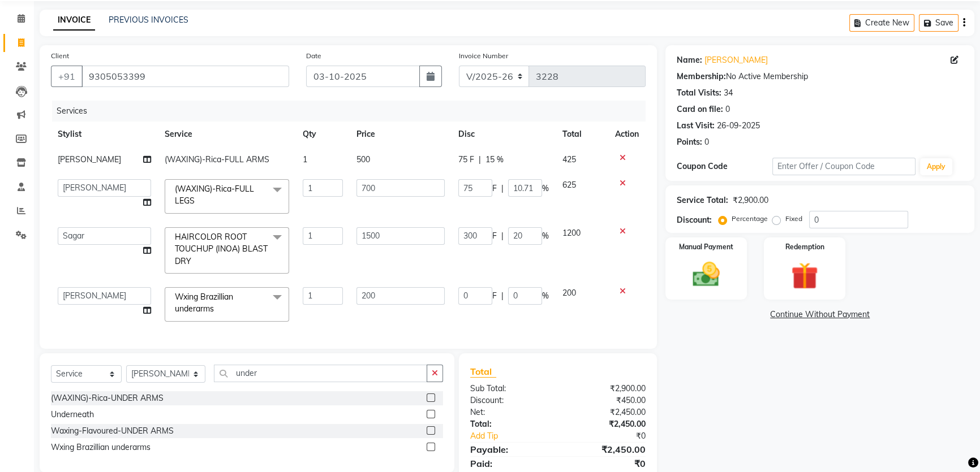 The width and height of the screenshot is (980, 472). I want to click on div: (WAXING)-Rica-UNDER ARMS, so click(107, 399).